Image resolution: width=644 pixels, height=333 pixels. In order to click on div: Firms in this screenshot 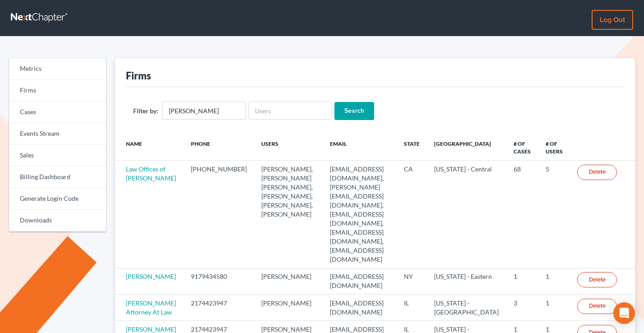, I will do `click(138, 75)`.